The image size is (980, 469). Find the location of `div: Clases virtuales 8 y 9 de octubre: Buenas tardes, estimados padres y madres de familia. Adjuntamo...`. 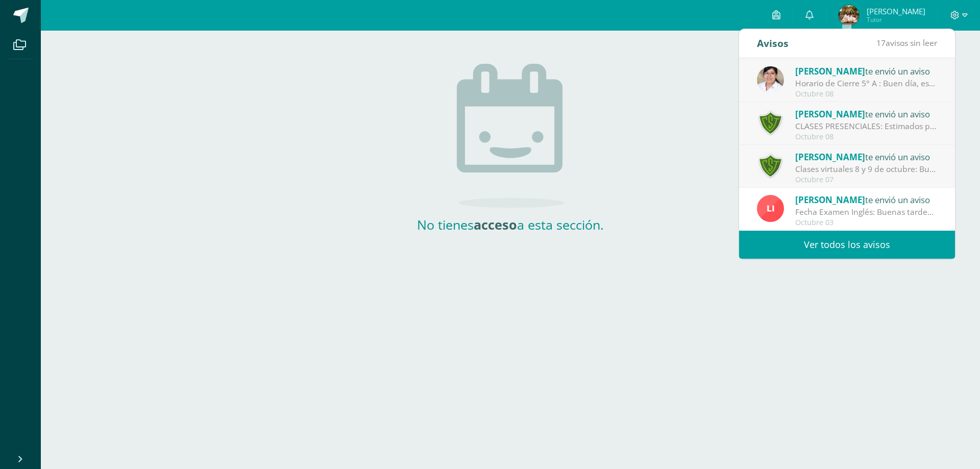

div: Clases virtuales 8 y 9 de octubre: Buenas tardes, estimados padres y madres de familia. Adjuntamo... is located at coordinates (866, 169).